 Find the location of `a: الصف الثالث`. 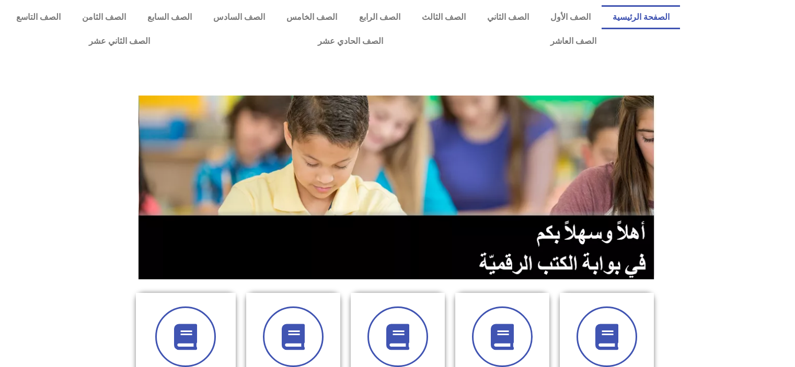

a: الصف الثالث is located at coordinates (443, 17).